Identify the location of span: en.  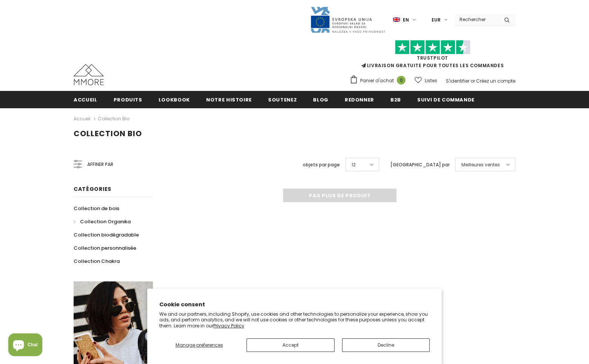
(406, 20).